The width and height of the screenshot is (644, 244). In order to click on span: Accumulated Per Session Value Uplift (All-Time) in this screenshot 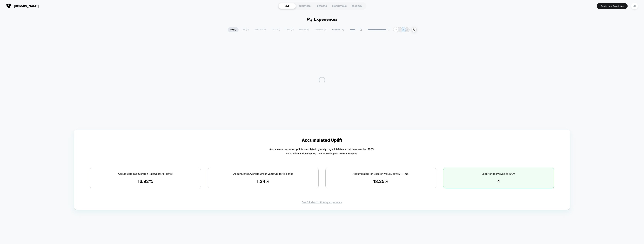, I will do `click(381, 174)`.